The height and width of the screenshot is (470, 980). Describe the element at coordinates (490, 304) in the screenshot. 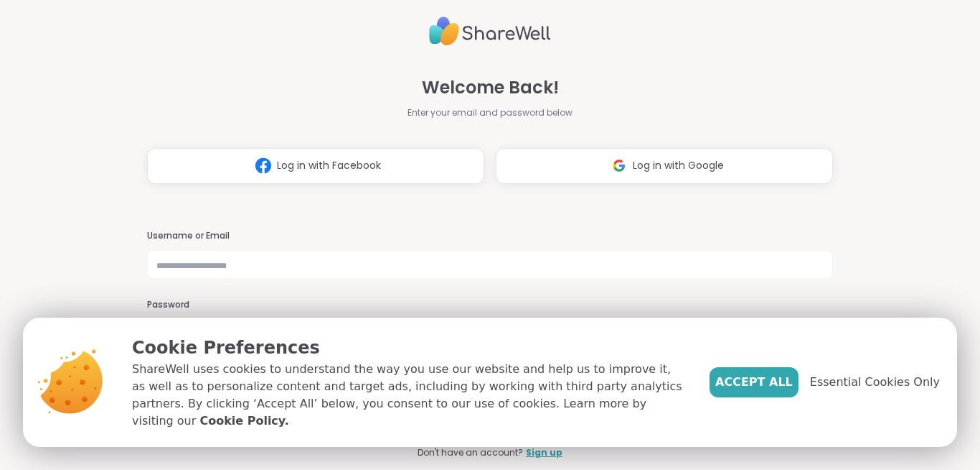

I see `h3: Password` at that location.